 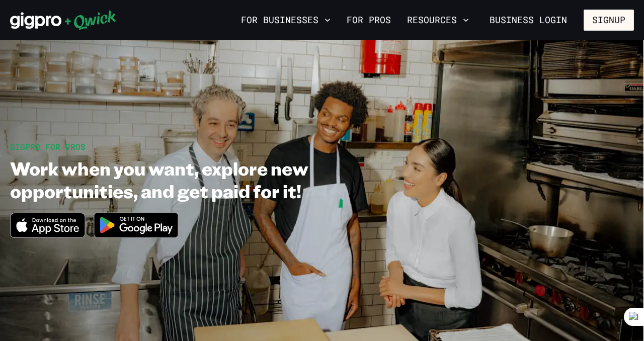 What do you see at coordinates (286, 20) in the screenshot?
I see `button: For Businesses` at bounding box center [286, 20].